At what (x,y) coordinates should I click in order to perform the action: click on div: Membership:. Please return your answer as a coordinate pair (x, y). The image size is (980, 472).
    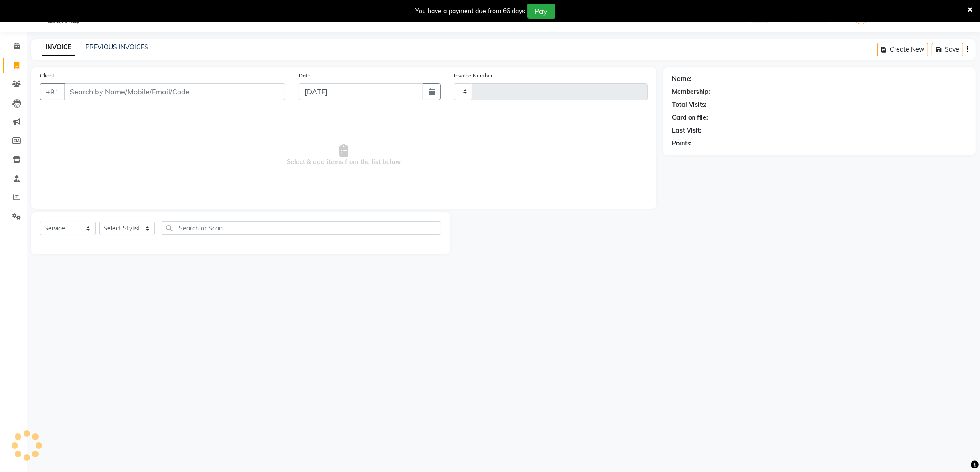
    Looking at the image, I should click on (691, 91).